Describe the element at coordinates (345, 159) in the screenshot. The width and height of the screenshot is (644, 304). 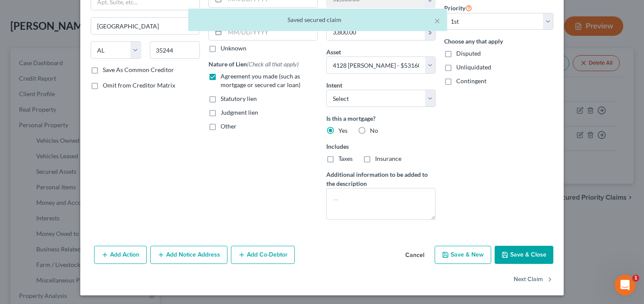
I see `span: Taxes` at that location.